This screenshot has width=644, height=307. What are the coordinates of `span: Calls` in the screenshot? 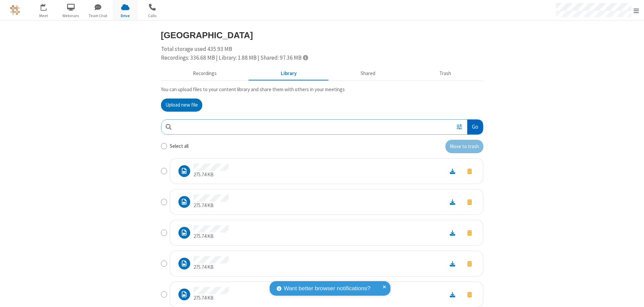 It's located at (152, 16).